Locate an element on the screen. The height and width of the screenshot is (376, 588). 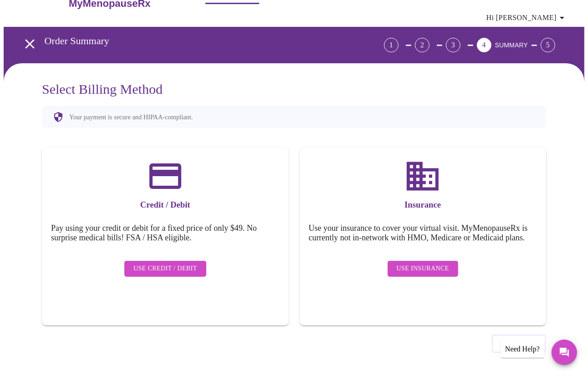
div: 4 is located at coordinates (484, 45).